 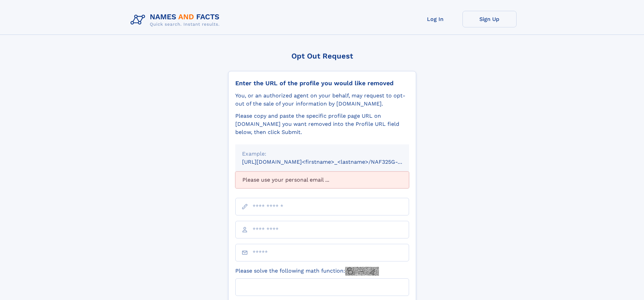 I want to click on a: Sign Up, so click(x=490, y=19).